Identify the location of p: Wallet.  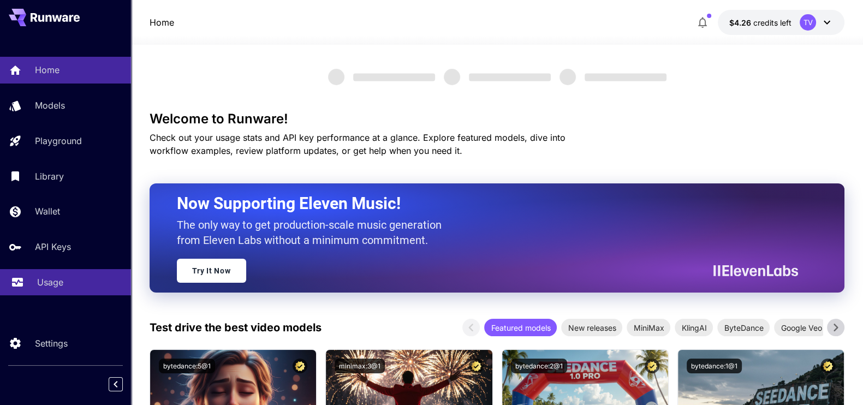
(47, 211).